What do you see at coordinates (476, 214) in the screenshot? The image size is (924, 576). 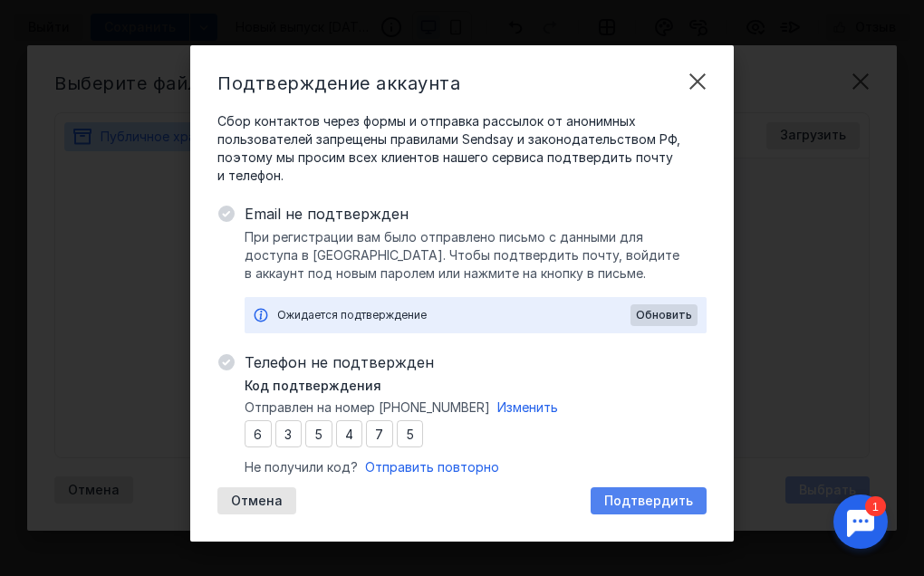 I see `span: Email не подтвержден` at bounding box center [476, 214].